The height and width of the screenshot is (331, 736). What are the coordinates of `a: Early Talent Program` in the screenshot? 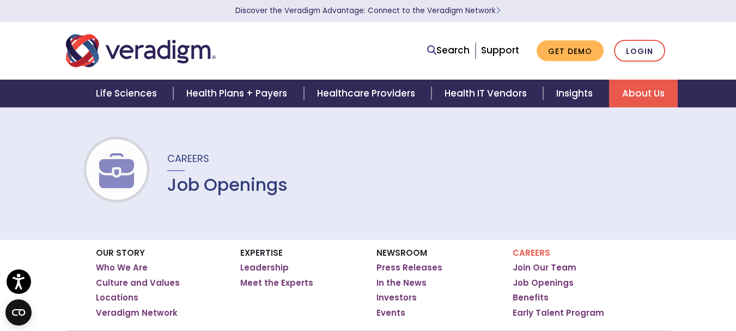 It's located at (559, 313).